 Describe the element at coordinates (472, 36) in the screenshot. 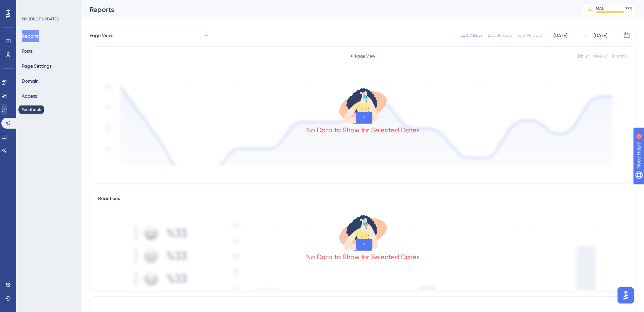

I see `div: Last 7 Days` at that location.